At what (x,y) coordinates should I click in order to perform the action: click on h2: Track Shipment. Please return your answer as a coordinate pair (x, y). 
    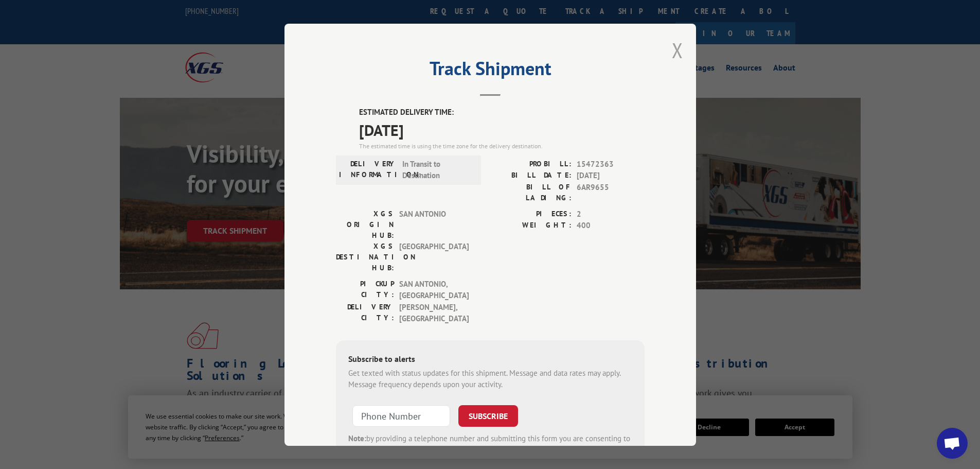
    Looking at the image, I should click on (490, 71).